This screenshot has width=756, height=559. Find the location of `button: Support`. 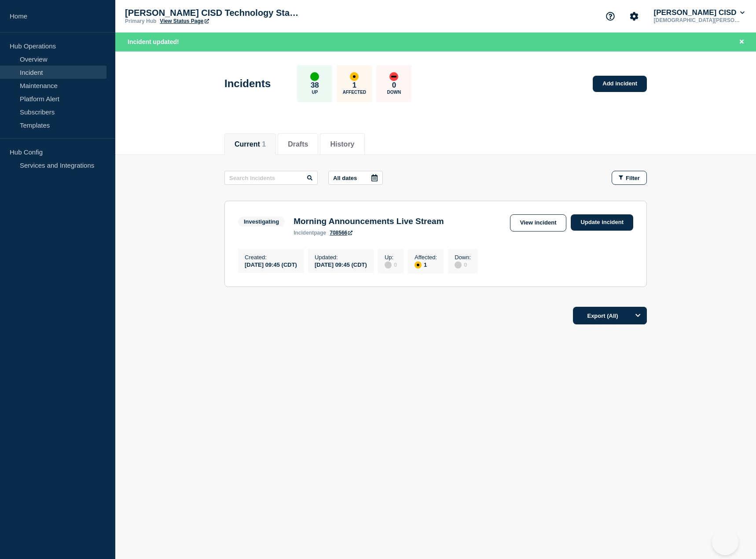

button: Support is located at coordinates (611, 17).